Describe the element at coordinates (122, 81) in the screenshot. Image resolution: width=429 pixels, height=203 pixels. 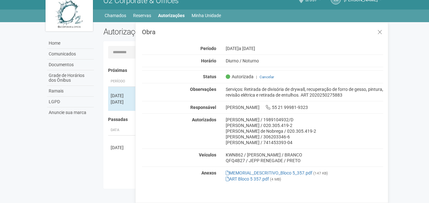
I see `th: Período` at that location.